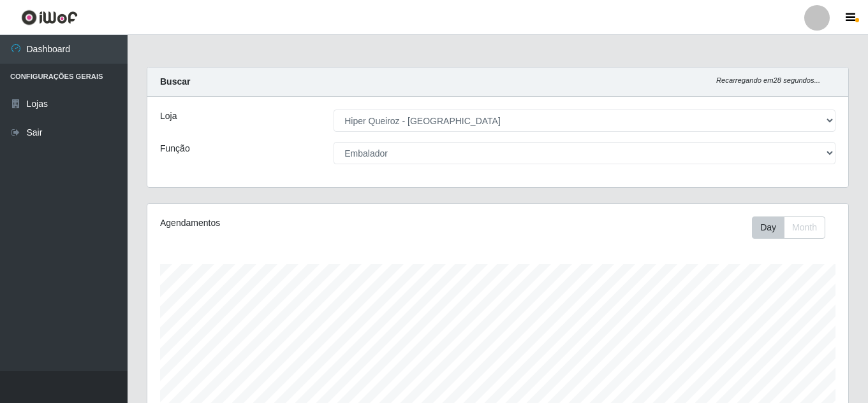 The image size is (868, 403). What do you see at coordinates (49, 17) in the screenshot?
I see `img: CoreUI Logo` at bounding box center [49, 17].